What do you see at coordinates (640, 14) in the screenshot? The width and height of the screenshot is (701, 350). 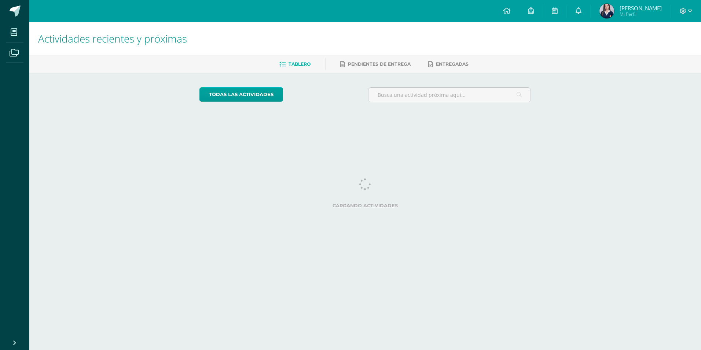 I see `span: Mi Perfil` at bounding box center [640, 14].